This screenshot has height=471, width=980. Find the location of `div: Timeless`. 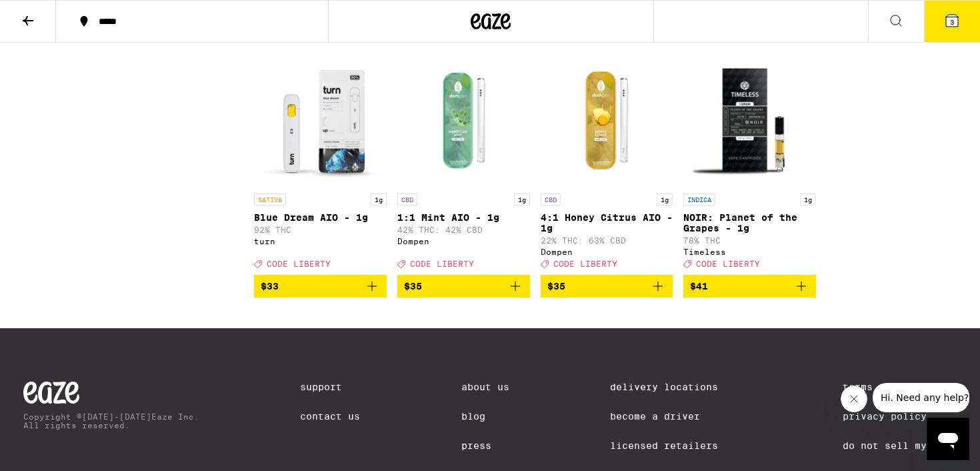

div: Timeless is located at coordinates (749, 251).